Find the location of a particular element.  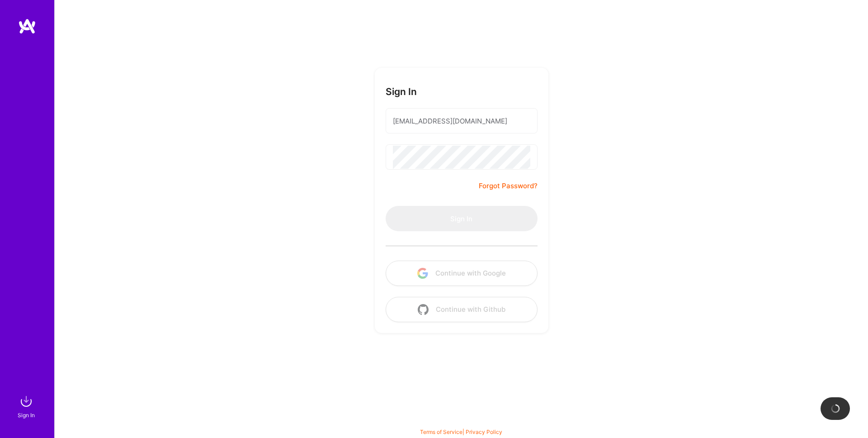

div: © 2025 ATeams Inc., All rights reserved. is located at coordinates (461, 422).